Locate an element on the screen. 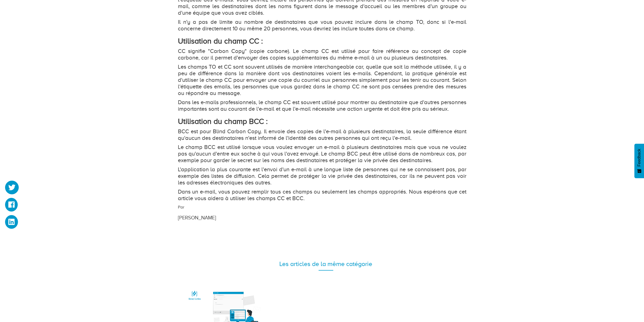 This screenshot has height=322, width=644. div: Par is located at coordinates (297, 213).